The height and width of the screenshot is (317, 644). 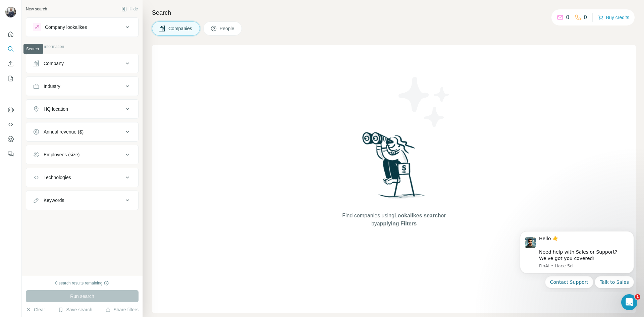 I want to click on span: Lookalikes search, so click(x=418, y=215).